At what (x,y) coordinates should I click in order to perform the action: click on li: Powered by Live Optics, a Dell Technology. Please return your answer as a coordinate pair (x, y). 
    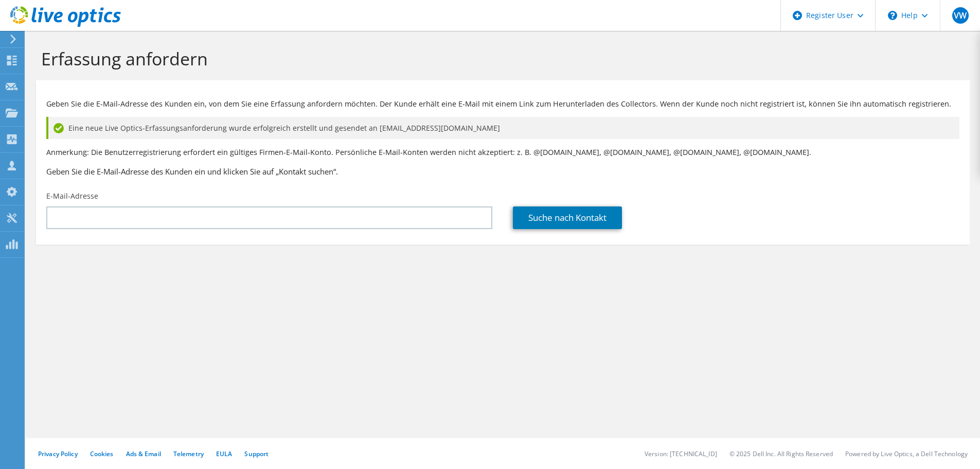
    Looking at the image, I should click on (907, 454).